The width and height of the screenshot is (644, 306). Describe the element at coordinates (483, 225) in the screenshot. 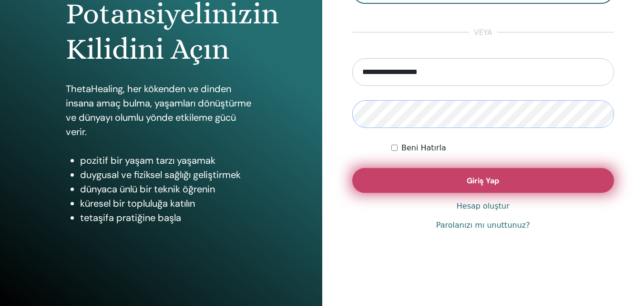

I see `a: Parolanızı mı unuttunuz?` at that location.